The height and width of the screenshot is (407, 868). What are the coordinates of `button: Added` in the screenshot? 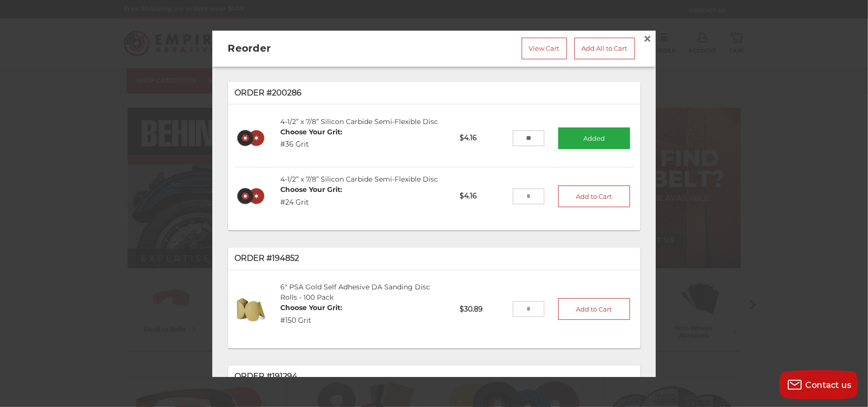 It's located at (595, 138).